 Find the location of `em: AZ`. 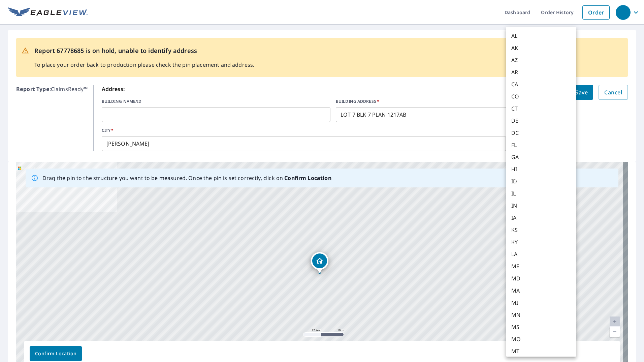

em: AZ is located at coordinates (514, 60).